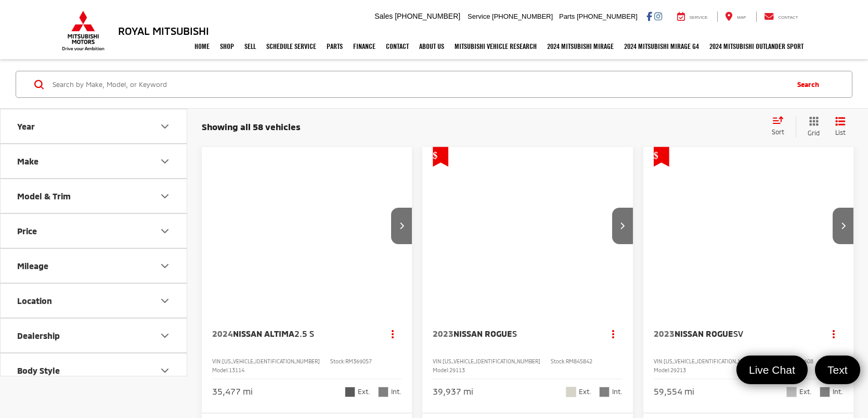 Image resolution: width=868 pixels, height=418 pixels. Describe the element at coordinates (419, 84) in the screenshot. I see `input: Search by Make, Model, or Keyword` at that location.